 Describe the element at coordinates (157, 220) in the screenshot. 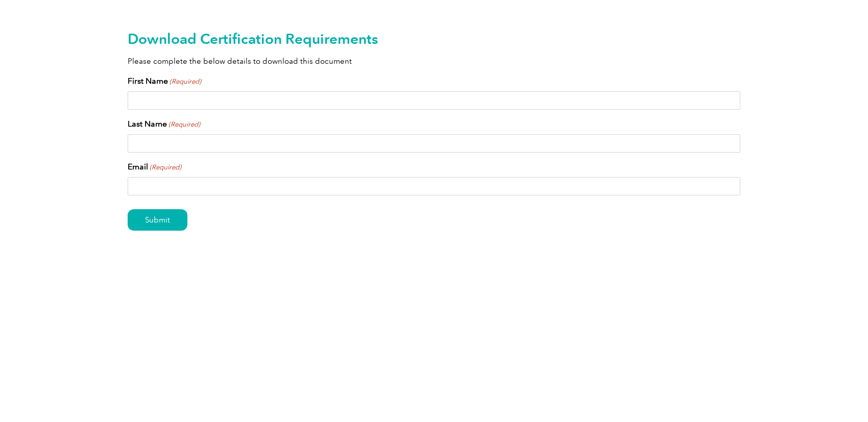

I see `input: Submit` at that location.